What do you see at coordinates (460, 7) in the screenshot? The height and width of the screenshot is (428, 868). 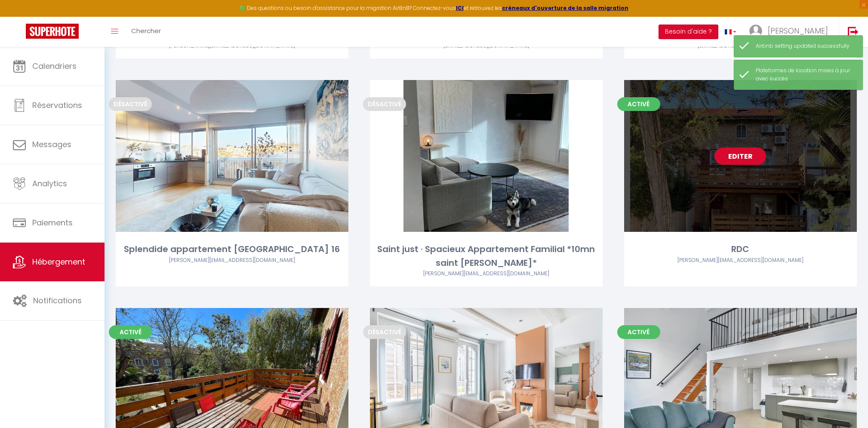 I see `strong: ICI` at bounding box center [460, 7].